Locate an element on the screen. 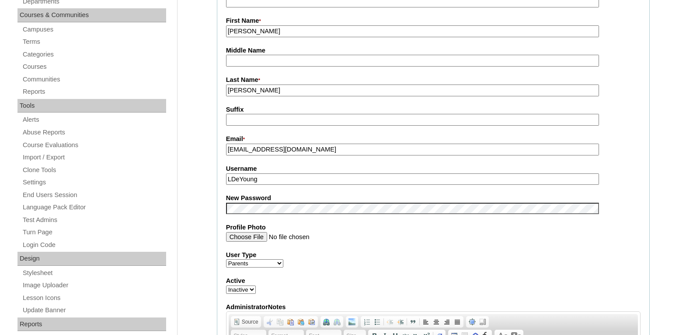  a: Update Banner is located at coordinates (94, 310).